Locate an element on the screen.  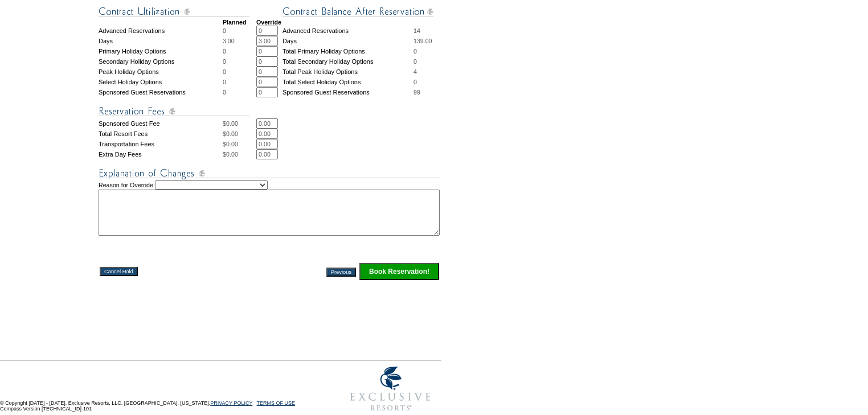
a: PRIVACY POLICY is located at coordinates (232, 403).